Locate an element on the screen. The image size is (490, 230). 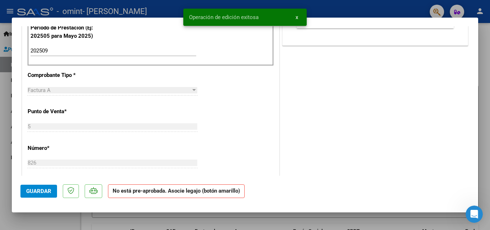
span: x is located at coordinates (297, 17).